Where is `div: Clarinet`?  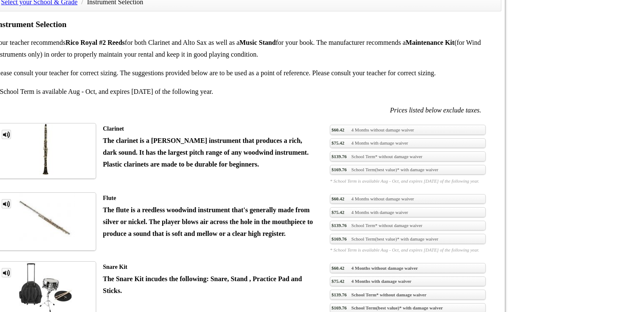 div: Clarinet is located at coordinates (210, 129).